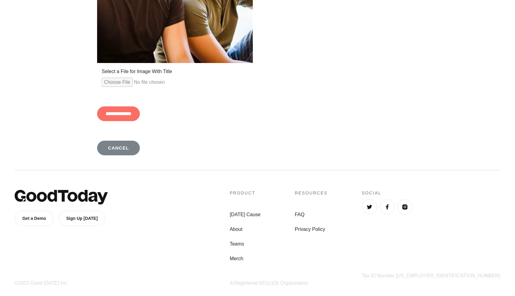  What do you see at coordinates (370, 207) in the screenshot?
I see `a: Twitter` at bounding box center [370, 207].